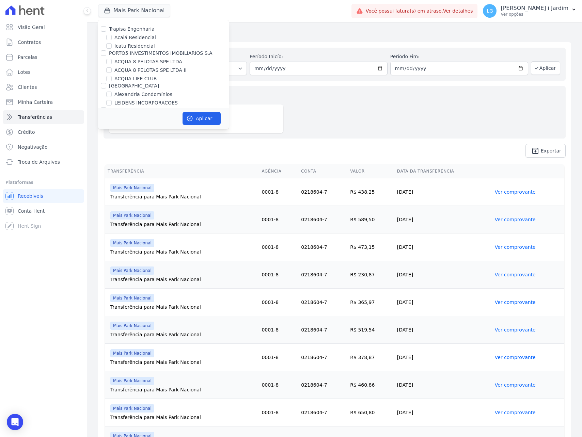 The width and height of the screenshot is (582, 437). Describe the element at coordinates (43, 72) in the screenshot. I see `a: Lotes` at that location.